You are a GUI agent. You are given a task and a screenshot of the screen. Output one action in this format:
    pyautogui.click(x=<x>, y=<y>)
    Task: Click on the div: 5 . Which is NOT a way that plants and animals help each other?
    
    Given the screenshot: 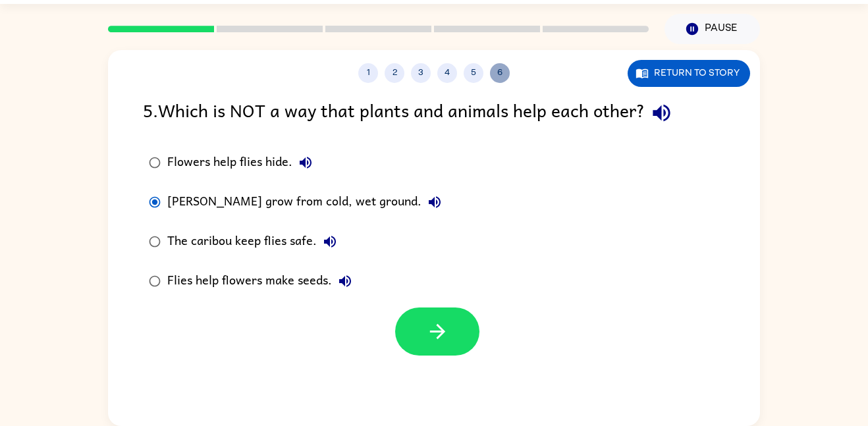 What is the action you would take?
    pyautogui.click(x=434, y=112)
    